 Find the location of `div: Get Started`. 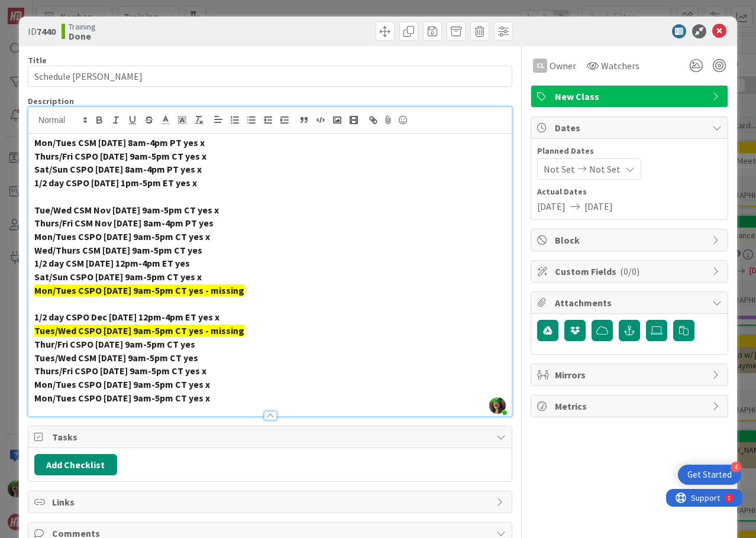

div: Get Started is located at coordinates (709, 474).